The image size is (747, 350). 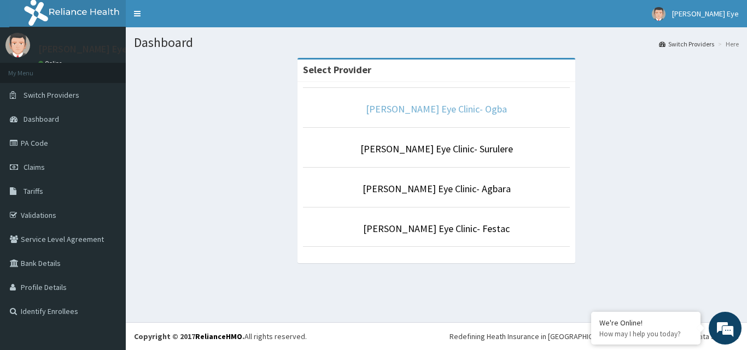 I want to click on a: Online, so click(x=51, y=63).